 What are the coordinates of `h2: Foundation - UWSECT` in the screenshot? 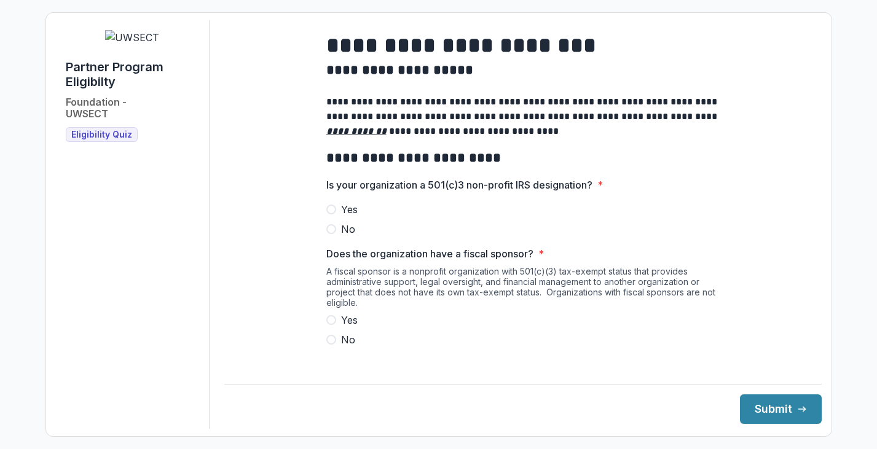 It's located at (96, 108).